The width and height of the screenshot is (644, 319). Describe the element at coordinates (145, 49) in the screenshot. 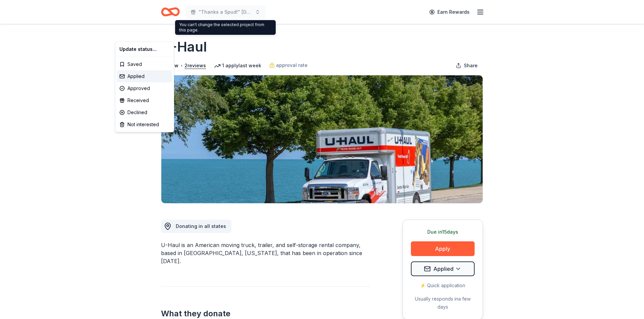

I see `div: Update status...` at that location.